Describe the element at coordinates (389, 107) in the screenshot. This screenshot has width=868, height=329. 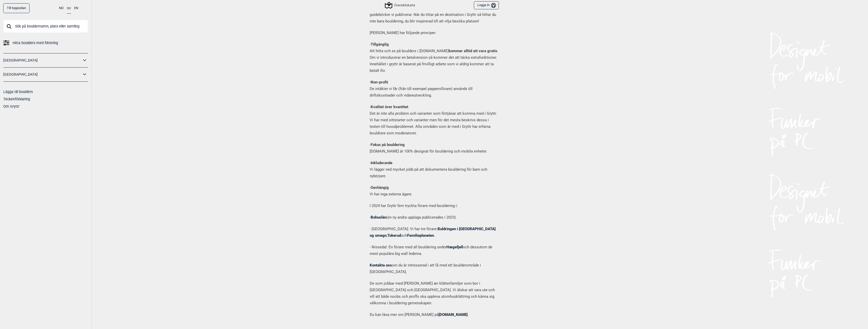
I see `strong: Kvalitet över kvantitet` at that location.